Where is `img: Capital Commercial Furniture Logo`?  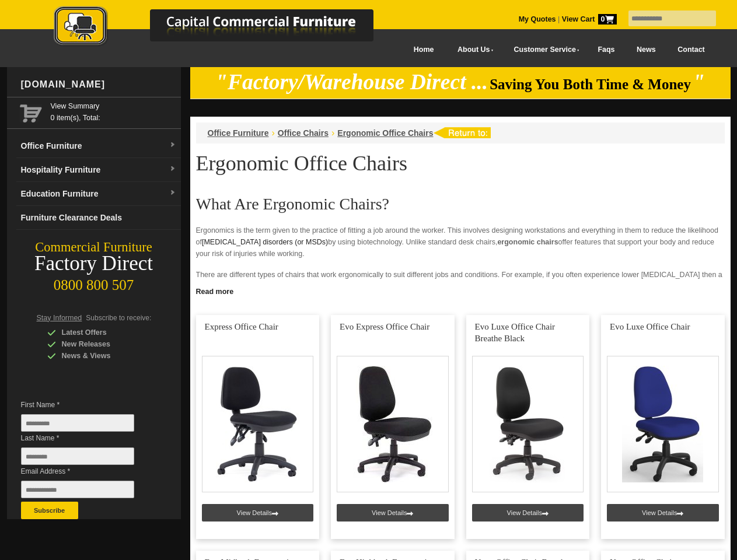 img: Capital Commercial Furniture Logo is located at coordinates (226, 27).